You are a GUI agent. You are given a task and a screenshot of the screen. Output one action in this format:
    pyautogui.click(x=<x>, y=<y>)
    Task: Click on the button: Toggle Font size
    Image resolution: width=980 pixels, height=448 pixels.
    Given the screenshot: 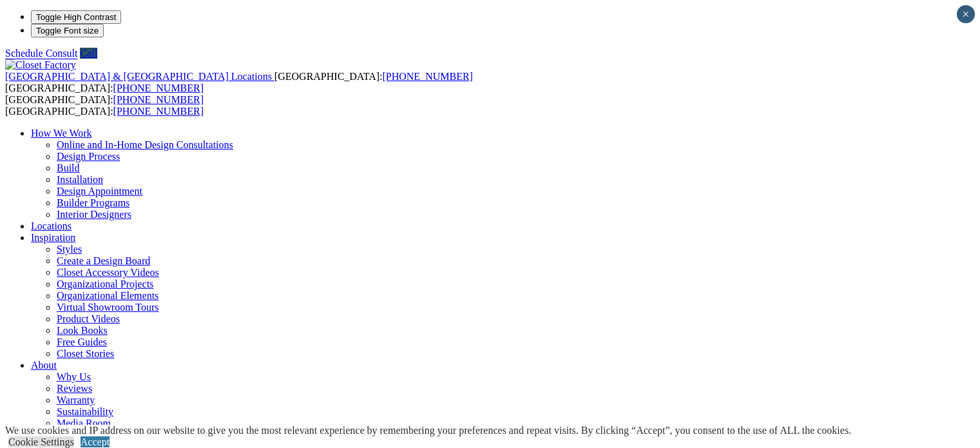 What is the action you would take?
    pyautogui.click(x=67, y=30)
    